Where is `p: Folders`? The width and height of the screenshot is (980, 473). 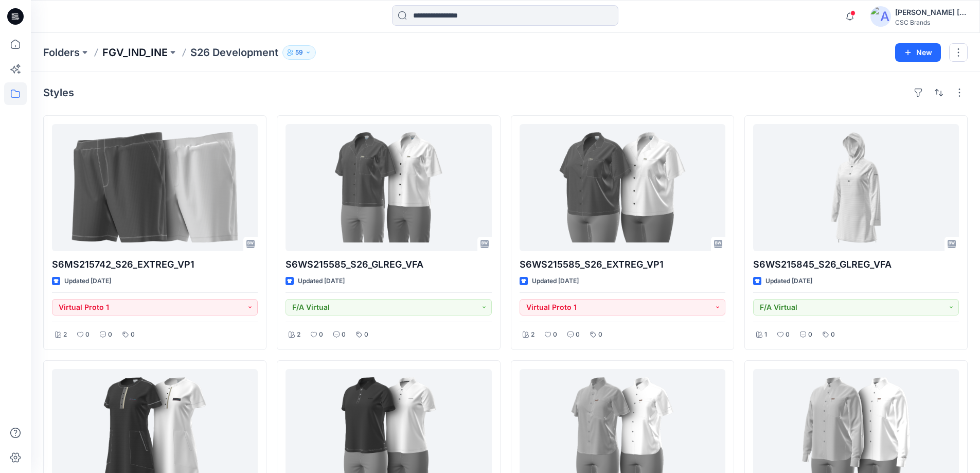 p: Folders is located at coordinates (61, 53).